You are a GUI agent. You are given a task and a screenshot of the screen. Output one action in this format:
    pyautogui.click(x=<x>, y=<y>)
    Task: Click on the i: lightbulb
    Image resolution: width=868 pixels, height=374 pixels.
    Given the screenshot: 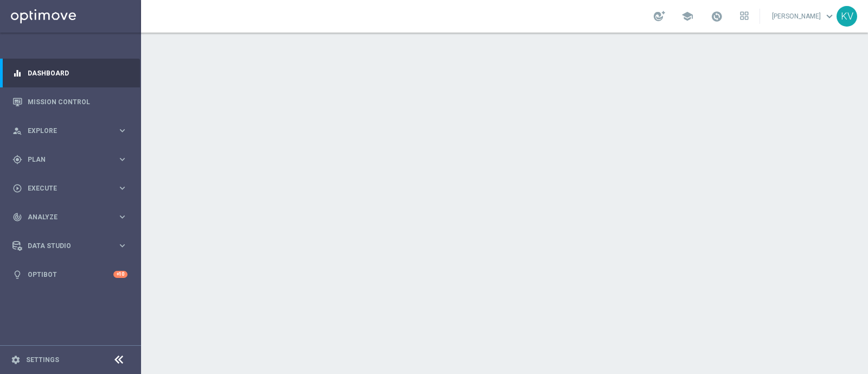 What is the action you would take?
    pyautogui.click(x=17, y=275)
    